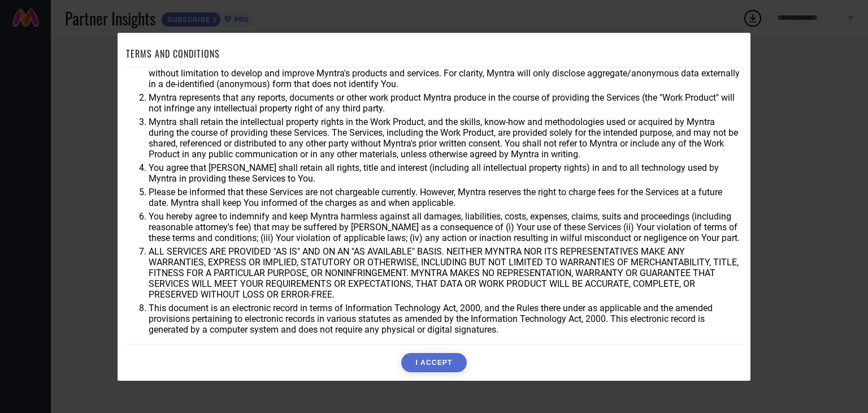 The image size is (868, 413). What do you see at coordinates (433, 362) in the screenshot?
I see `button: I ACCEPT` at bounding box center [433, 362].